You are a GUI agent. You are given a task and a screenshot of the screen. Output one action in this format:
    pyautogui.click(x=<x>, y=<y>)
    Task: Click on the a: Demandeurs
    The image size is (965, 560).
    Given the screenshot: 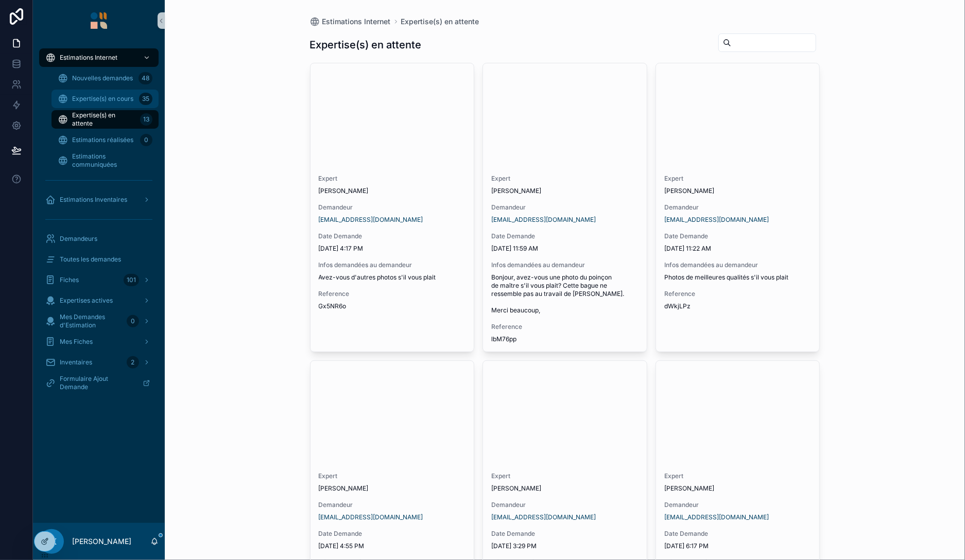 What is the action you would take?
    pyautogui.click(x=99, y=239)
    